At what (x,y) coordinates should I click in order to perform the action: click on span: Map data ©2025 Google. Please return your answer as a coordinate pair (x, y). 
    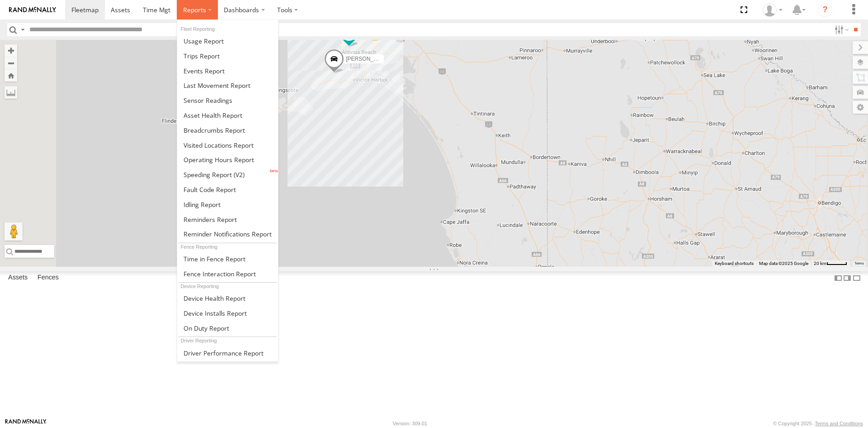
    Looking at the image, I should click on (784, 263).